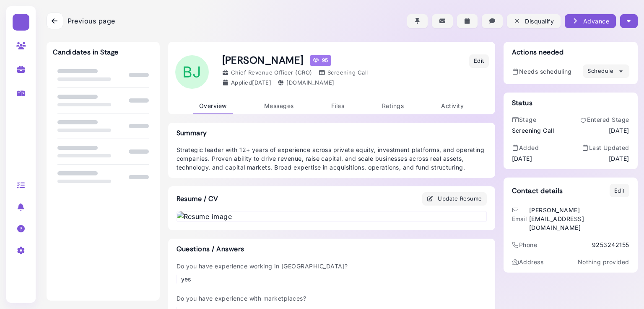 The width and height of the screenshot is (644, 309). What do you see at coordinates (606, 71) in the screenshot?
I see `button: Schedule` at bounding box center [606, 71].